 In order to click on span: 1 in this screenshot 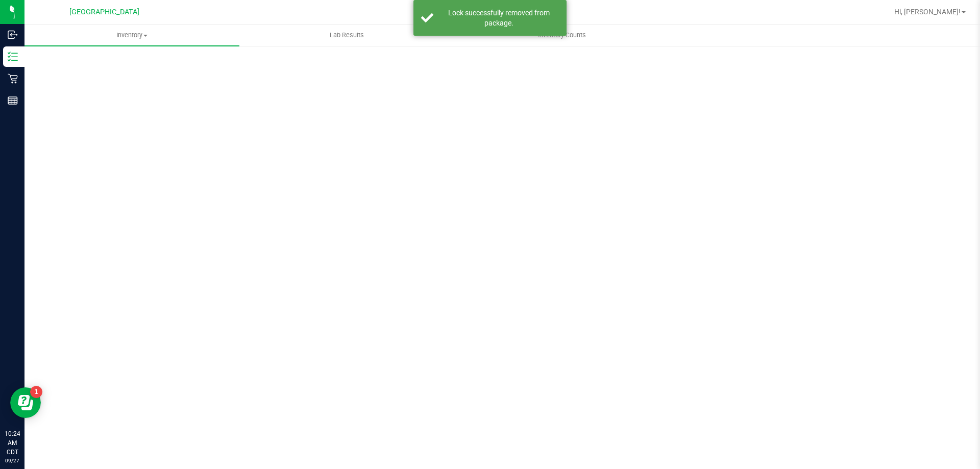, I will do `click(6, 6)`.